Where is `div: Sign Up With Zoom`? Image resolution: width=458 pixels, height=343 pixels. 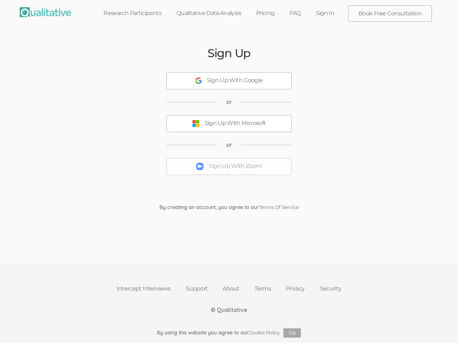 div: Sign Up With Zoom is located at coordinates (235, 166).